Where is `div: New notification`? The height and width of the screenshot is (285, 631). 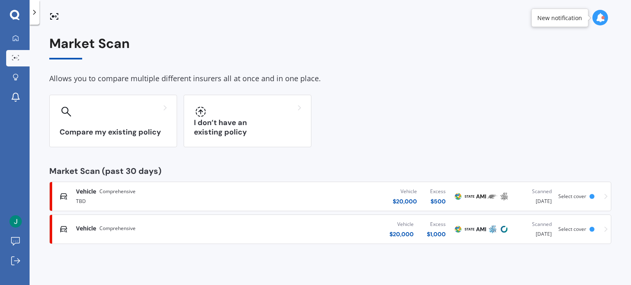 div: New notification is located at coordinates (559, 18).